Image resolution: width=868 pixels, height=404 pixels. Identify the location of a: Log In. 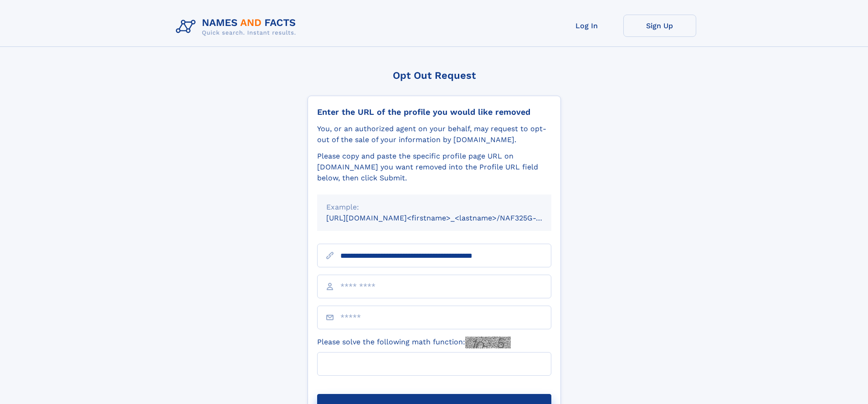
(587, 26).